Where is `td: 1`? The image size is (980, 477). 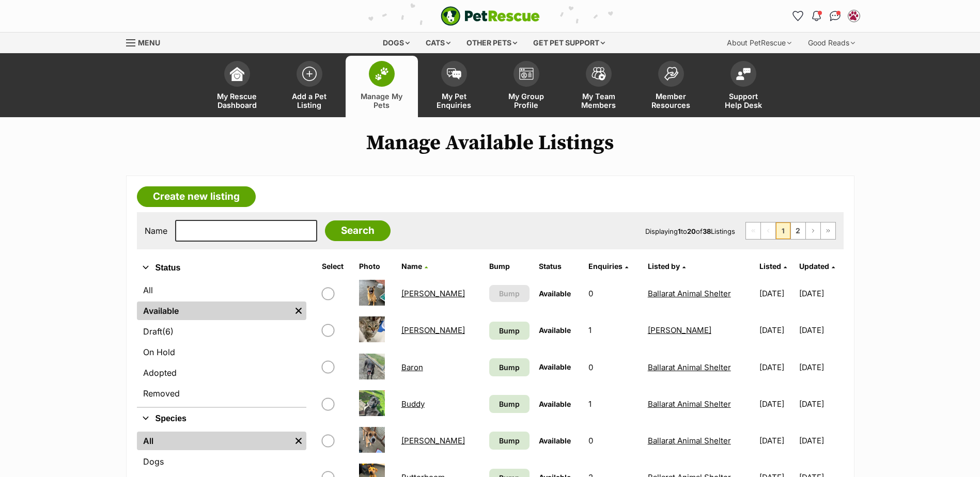
td: 1 is located at coordinates (613, 330).